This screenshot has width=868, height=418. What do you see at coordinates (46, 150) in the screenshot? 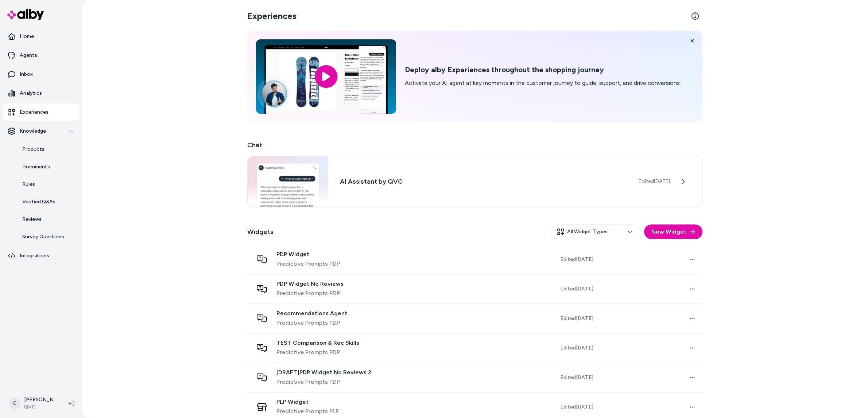
I see `a: Products` at bounding box center [46, 150].